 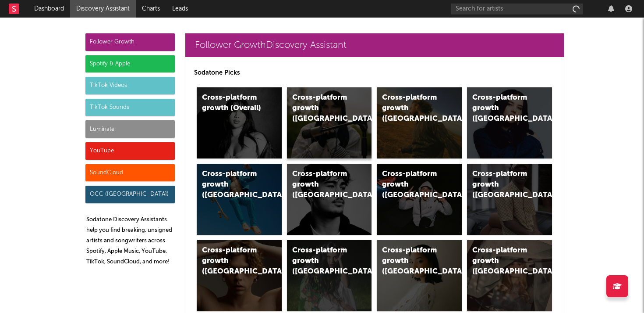 What do you see at coordinates (130, 64) in the screenshot?
I see `div: Spotify & Apple` at bounding box center [130, 64].